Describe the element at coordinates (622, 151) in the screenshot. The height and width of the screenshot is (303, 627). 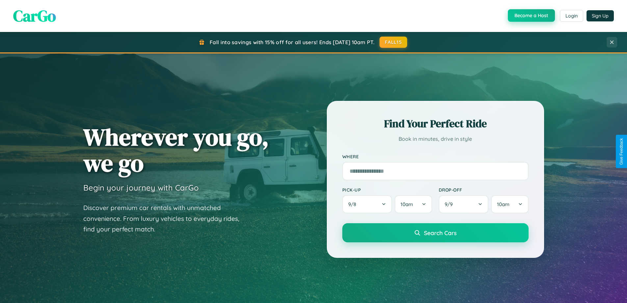
I see `div: Give Feedback` at that location.